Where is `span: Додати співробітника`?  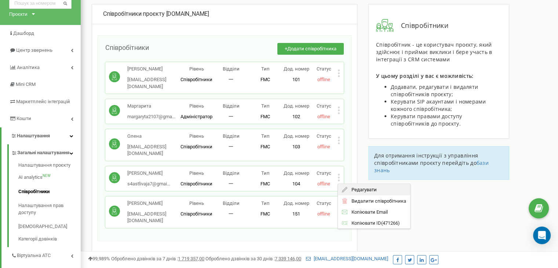
span: Додати співробітника is located at coordinates (312, 48).